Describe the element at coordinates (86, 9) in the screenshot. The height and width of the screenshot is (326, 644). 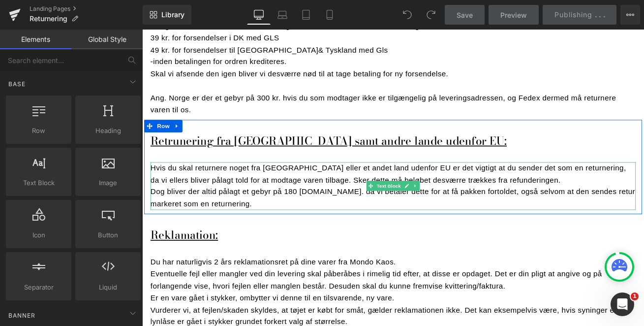
I see `a: Landing Pages` at that location.